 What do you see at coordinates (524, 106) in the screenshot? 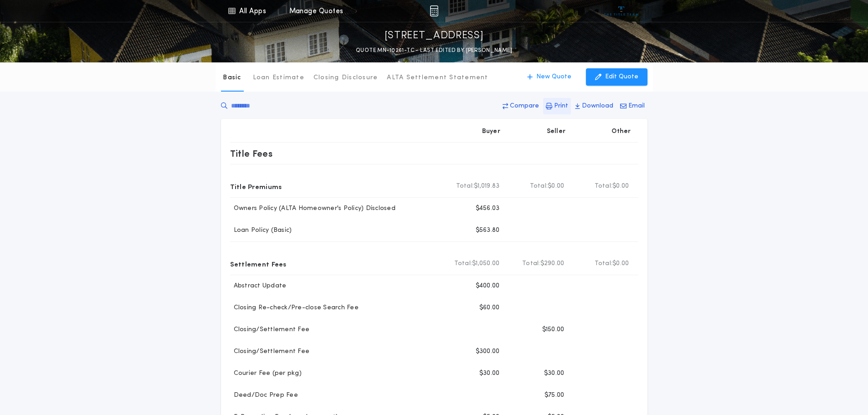
I see `p: Compare` at bounding box center [524, 106].